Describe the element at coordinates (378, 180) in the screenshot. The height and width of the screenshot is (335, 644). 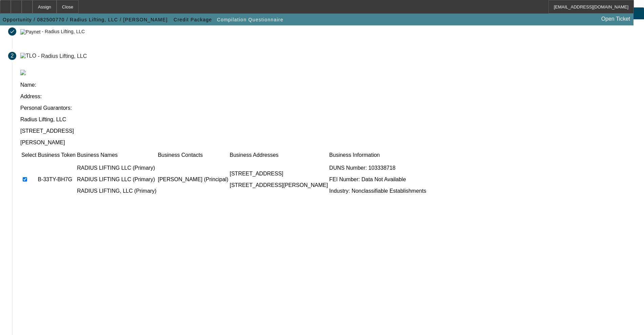
I see `p: FEI Number: Data Not Available` at that location.